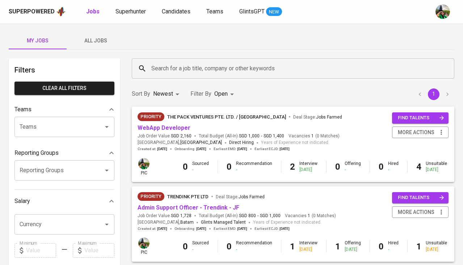 Image resolution: width=463 pixels, height=265 pixels. What do you see at coordinates (188, 196) in the screenshot?
I see `span: TRENDINK PTE LTD` at bounding box center [188, 196].